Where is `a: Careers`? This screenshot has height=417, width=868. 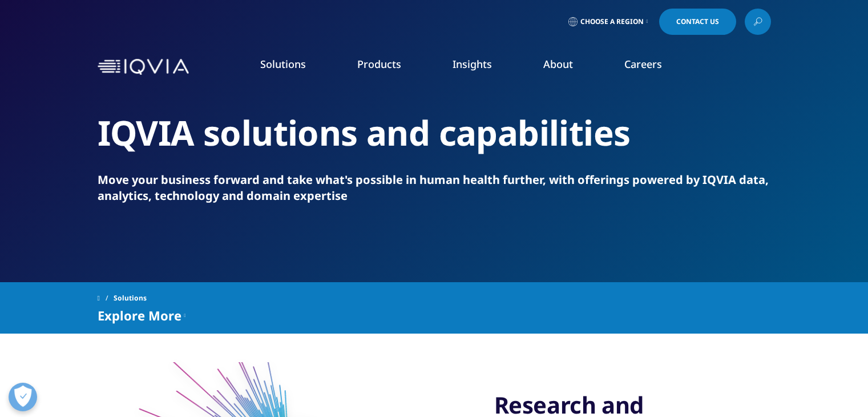
a: Careers is located at coordinates (643, 64).